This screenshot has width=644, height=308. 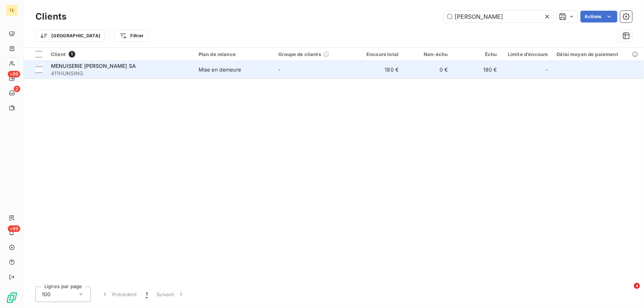 What do you see at coordinates (58, 54) in the screenshot?
I see `span: Client` at bounding box center [58, 54].